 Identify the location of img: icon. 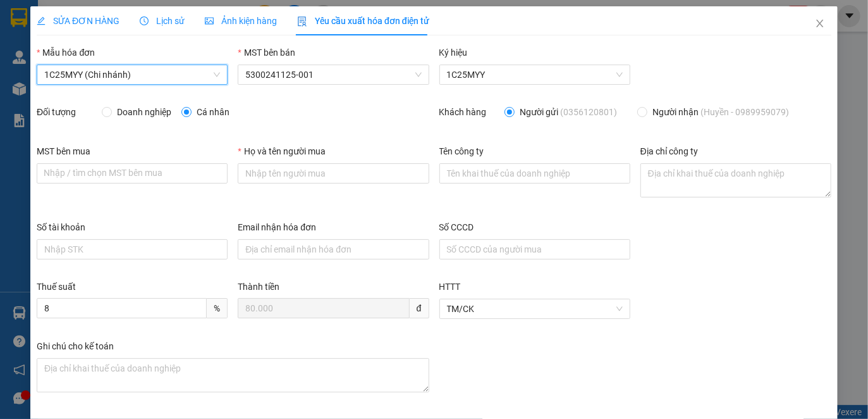
(302, 22).